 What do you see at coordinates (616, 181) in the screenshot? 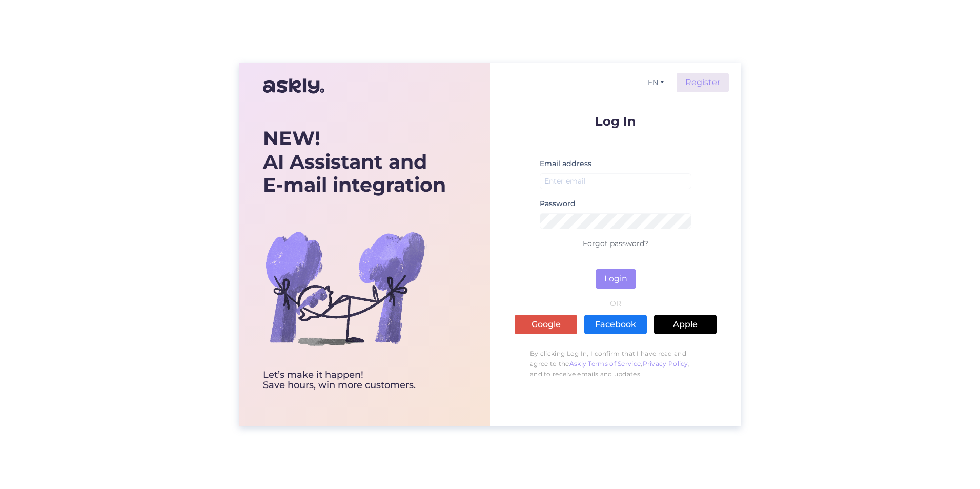
I see `input: Enter email` at bounding box center [616, 181].